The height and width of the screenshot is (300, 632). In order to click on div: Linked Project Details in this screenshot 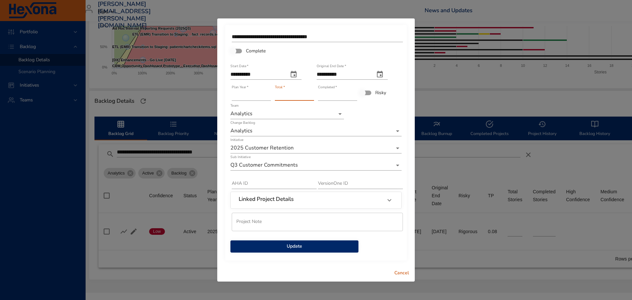, I will do `click(316, 200)`.